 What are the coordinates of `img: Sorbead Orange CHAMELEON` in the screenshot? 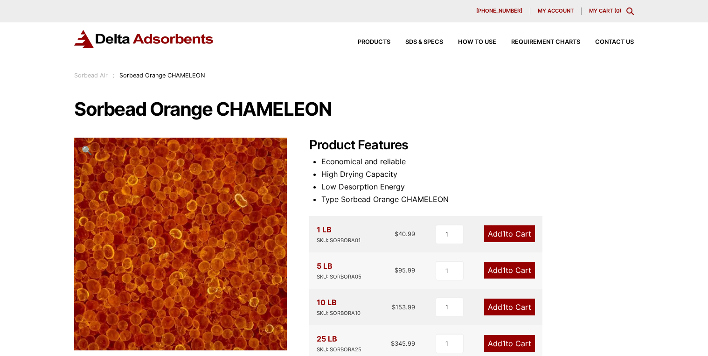 It's located at (180, 244).